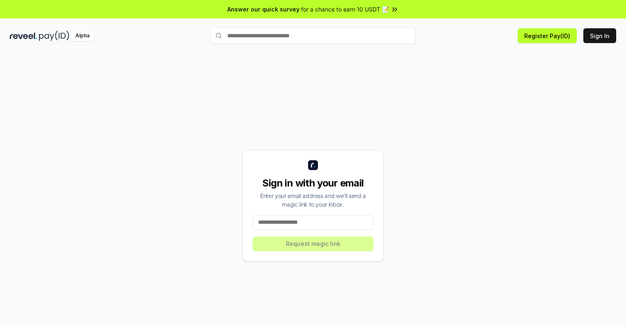 Image resolution: width=626 pixels, height=325 pixels. What do you see at coordinates (600, 36) in the screenshot?
I see `button: Sign In` at bounding box center [600, 36].